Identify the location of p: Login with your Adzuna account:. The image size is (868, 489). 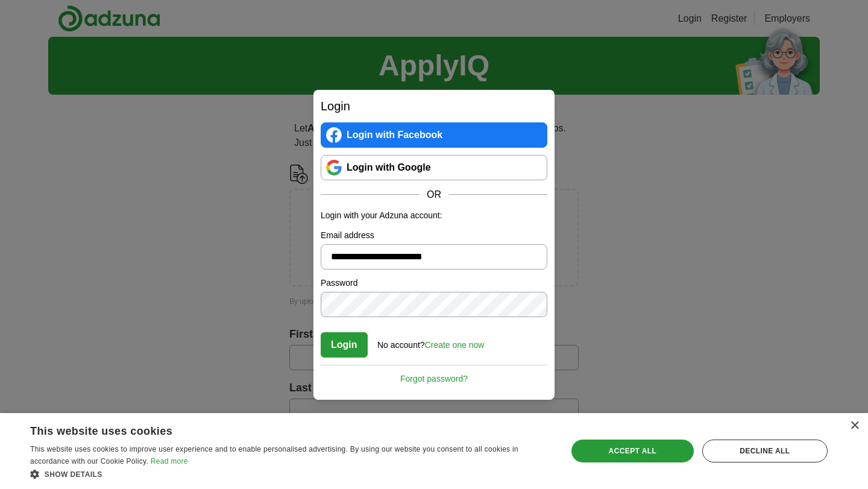
(434, 215).